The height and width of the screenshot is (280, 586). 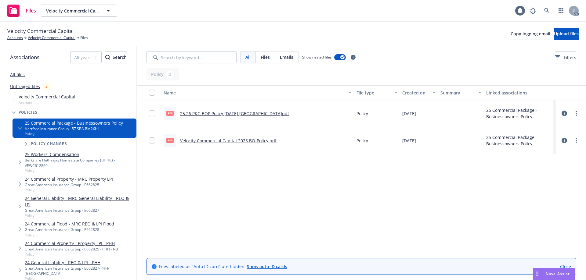 I want to click on span: All, so click(x=248, y=57).